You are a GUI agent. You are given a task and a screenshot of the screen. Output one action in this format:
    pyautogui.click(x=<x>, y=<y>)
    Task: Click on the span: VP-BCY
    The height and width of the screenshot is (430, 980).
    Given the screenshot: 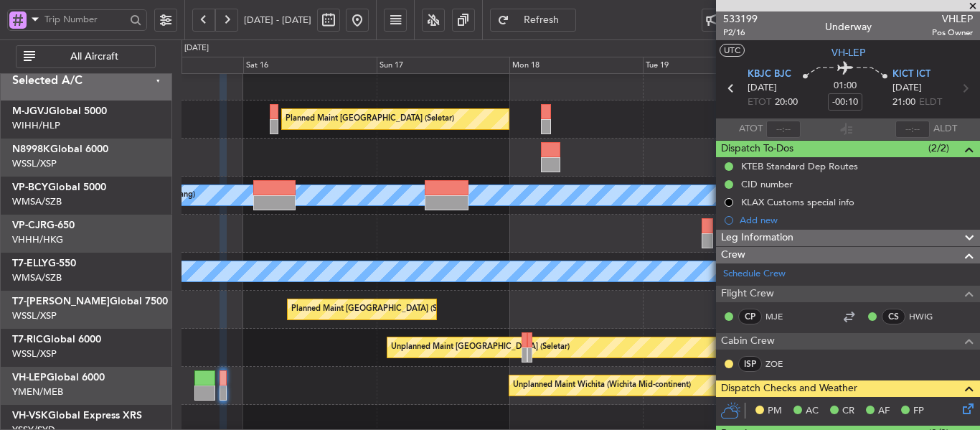 What is the action you would take?
    pyautogui.click(x=30, y=188)
    